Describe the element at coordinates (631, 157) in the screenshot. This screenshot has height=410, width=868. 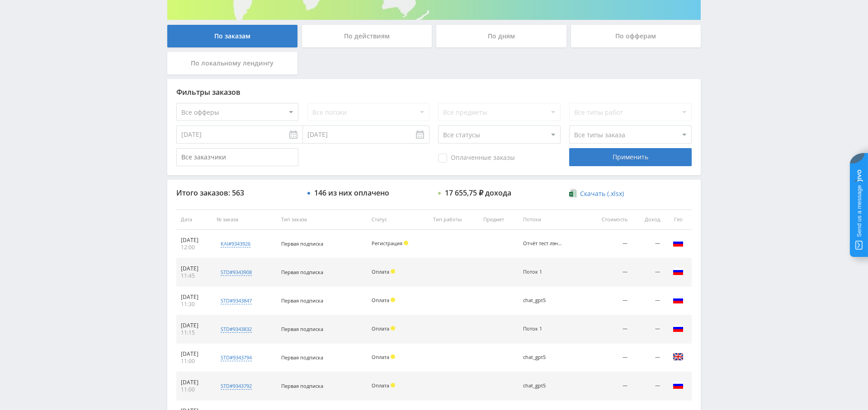
I see `div: Применить` at that location.